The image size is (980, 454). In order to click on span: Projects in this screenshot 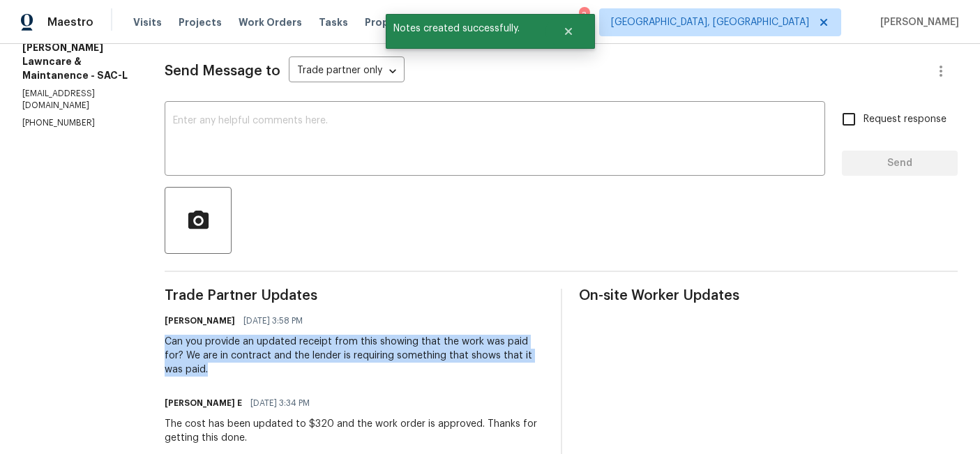, I will do `click(200, 22)`.